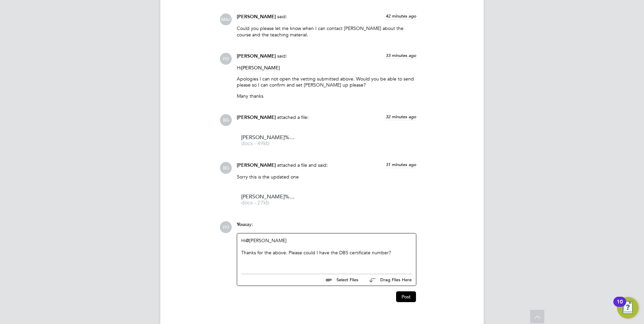 This screenshot has height=324, width=644. Describe the element at coordinates (401, 16) in the screenshot. I see `span: 42 minutes ago` at that location.